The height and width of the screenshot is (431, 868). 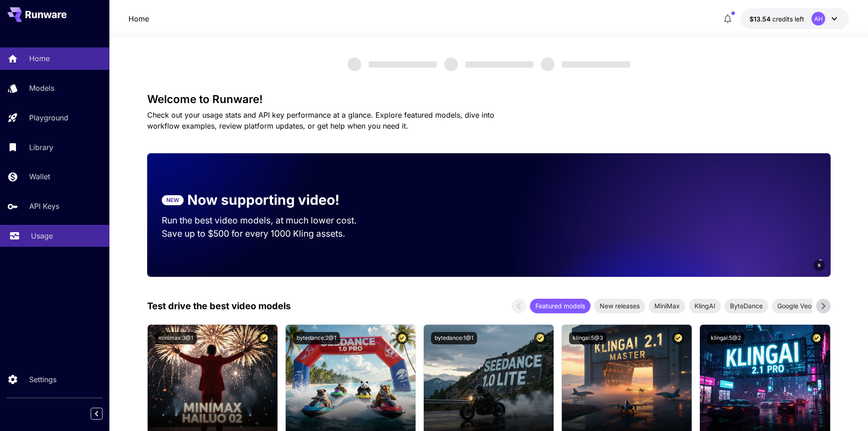 I want to click on span: MiniMax, so click(x=667, y=306).